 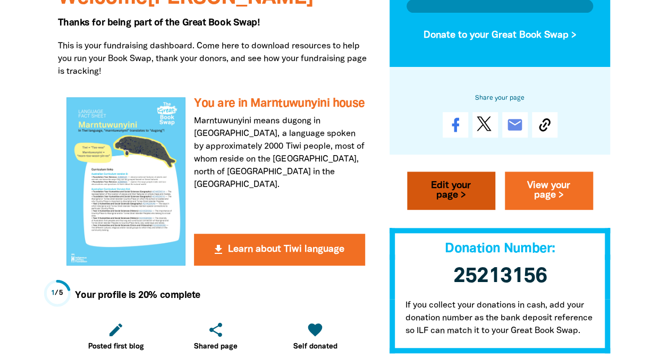 I want to click on span: Shared page, so click(x=216, y=347).